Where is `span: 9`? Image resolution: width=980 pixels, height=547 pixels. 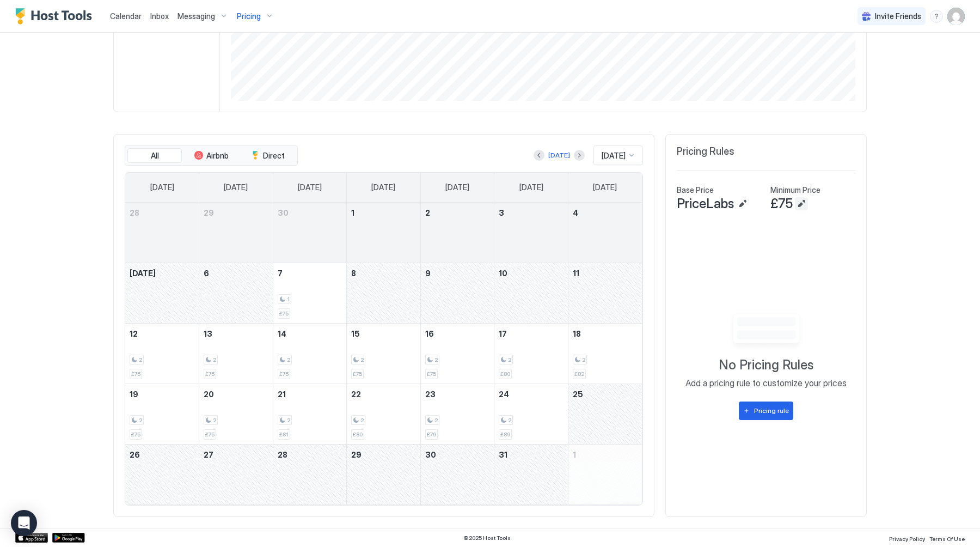 span: 9 is located at coordinates (428, 273).